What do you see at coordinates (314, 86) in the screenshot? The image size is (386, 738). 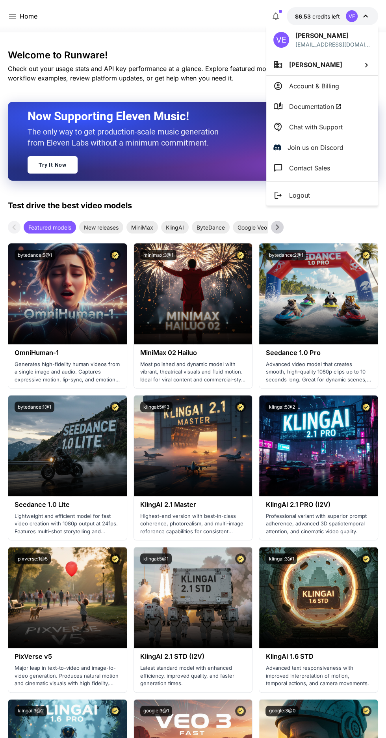 I see `p: Account & Billing` at bounding box center [314, 86].